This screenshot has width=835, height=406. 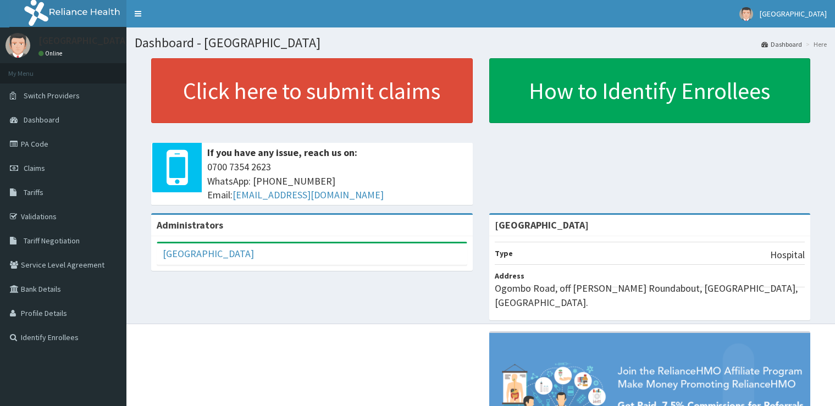 What do you see at coordinates (52, 53) in the screenshot?
I see `a: Online` at bounding box center [52, 53].